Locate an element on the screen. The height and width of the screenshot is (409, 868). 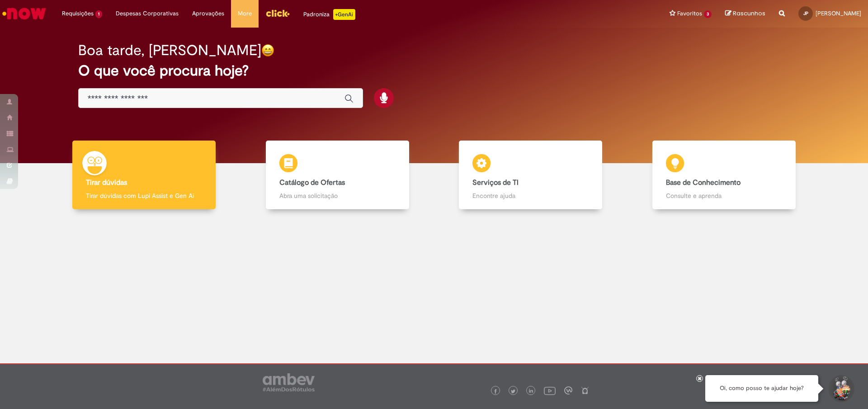
p: Encontre ajuda is located at coordinates (530, 195).